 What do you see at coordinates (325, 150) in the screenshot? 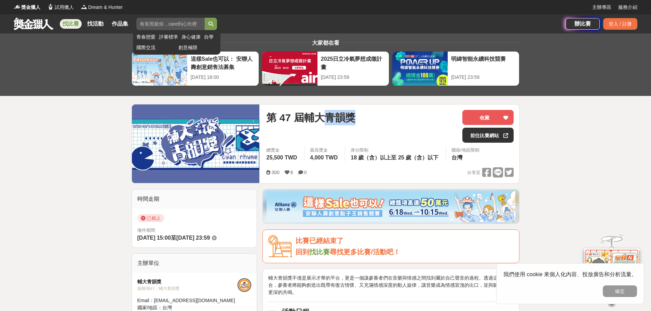
I see `span: 最高獎金` at bounding box center [325, 150].